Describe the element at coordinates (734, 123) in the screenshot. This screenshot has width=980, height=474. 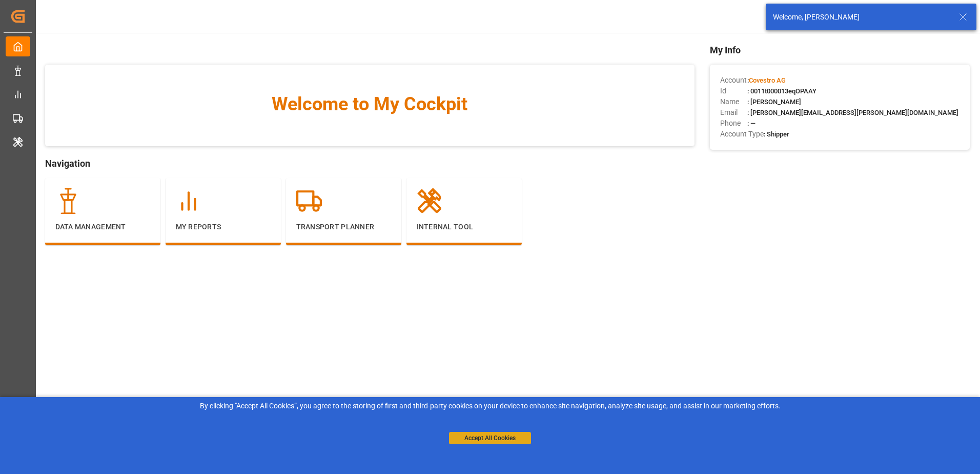
I see `span: Phone` at that location.